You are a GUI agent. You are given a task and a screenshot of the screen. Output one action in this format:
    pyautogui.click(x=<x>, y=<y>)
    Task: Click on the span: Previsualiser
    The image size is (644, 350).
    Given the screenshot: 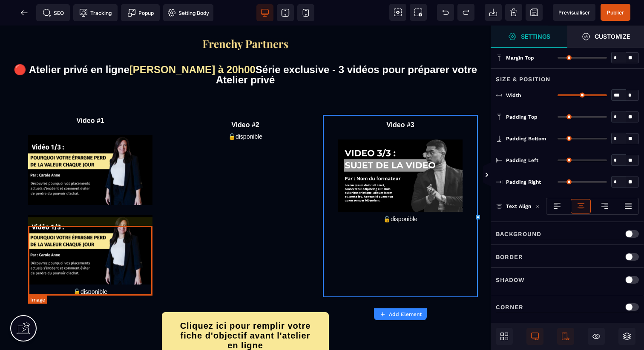 What is the action you would take?
    pyautogui.click(x=574, y=12)
    